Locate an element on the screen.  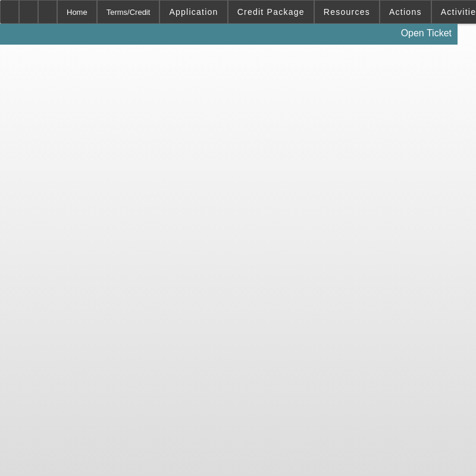
button: Credit Package is located at coordinates (271, 12).